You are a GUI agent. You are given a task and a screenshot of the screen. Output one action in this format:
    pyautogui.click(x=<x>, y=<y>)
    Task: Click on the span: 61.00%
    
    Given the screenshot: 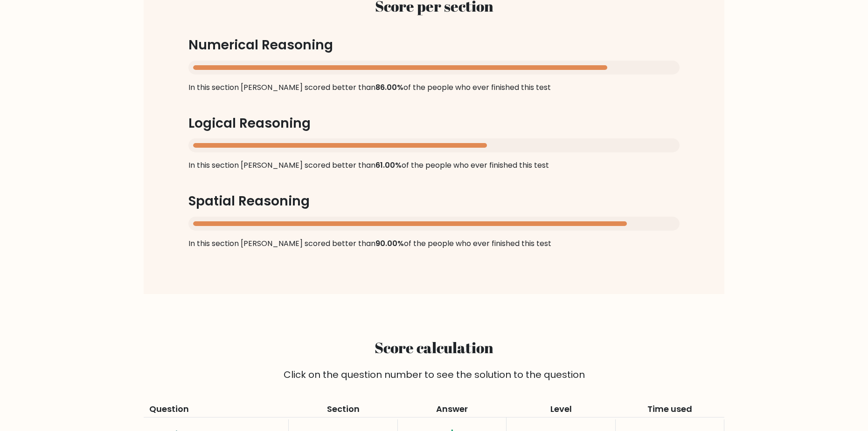 What is the action you would take?
    pyautogui.click(x=389, y=165)
    